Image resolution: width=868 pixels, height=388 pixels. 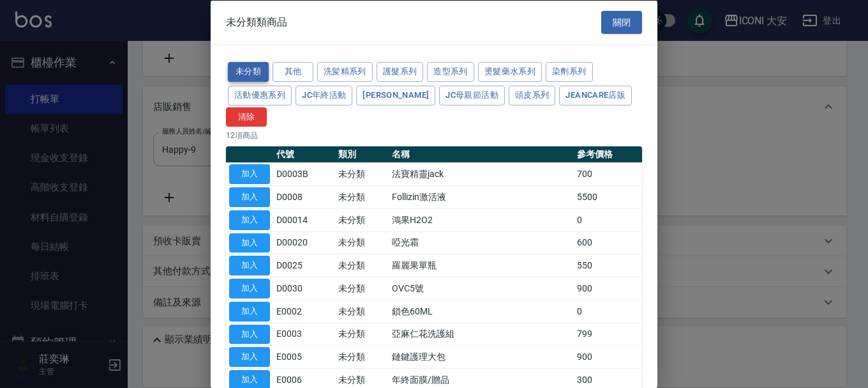 I want to click on td: 550, so click(x=608, y=265).